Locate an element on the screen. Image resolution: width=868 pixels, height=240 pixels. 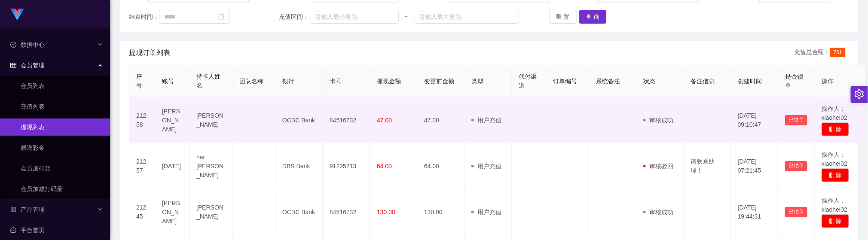
td: 91225213 is located at coordinates (346, 166).